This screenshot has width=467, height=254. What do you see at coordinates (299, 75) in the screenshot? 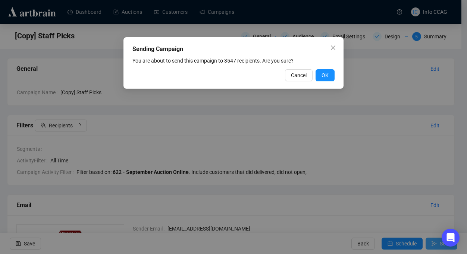
I see `span: Cancel` at bounding box center [299, 75].